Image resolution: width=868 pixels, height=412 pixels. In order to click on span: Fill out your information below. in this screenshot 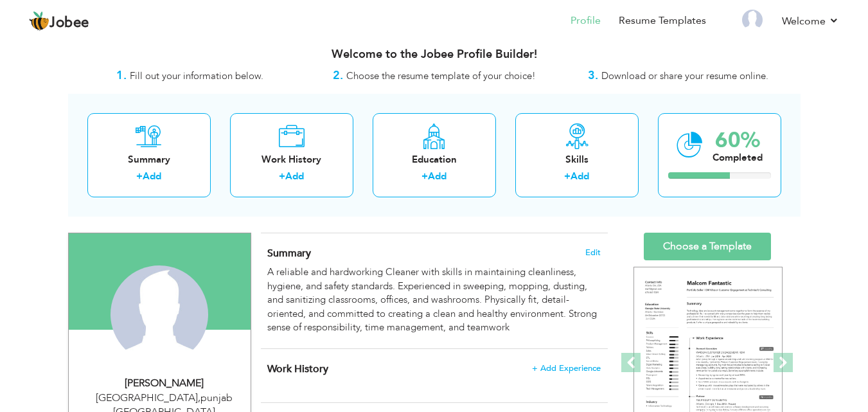, I will do `click(197, 76)`.